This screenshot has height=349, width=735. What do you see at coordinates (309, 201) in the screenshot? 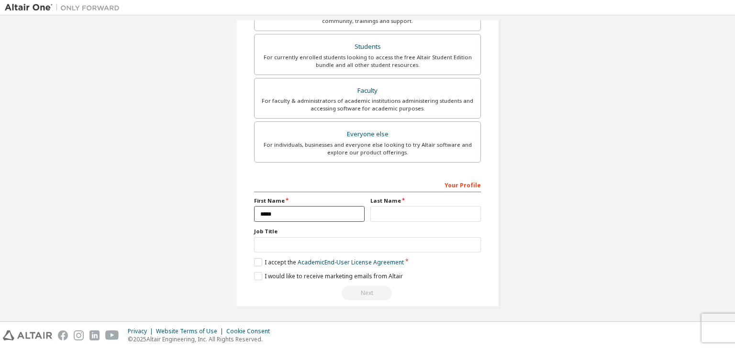
I see `label: First Name` at bounding box center [309, 201].